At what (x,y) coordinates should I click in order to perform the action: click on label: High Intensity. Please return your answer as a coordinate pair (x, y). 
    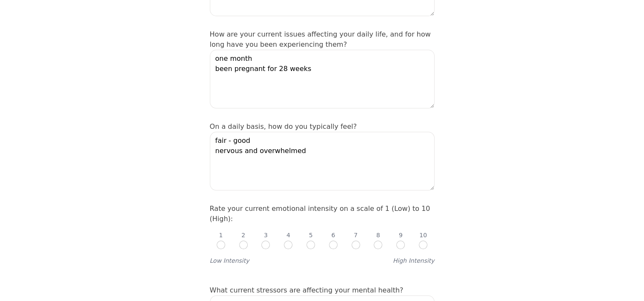
    Looking at the image, I should click on (414, 261).